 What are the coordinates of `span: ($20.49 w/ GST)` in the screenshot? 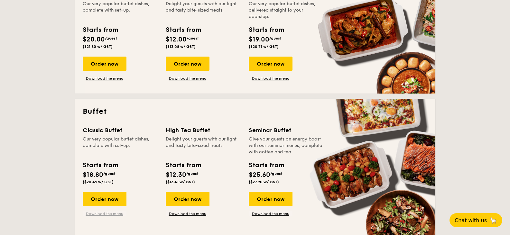 It's located at (98, 182).